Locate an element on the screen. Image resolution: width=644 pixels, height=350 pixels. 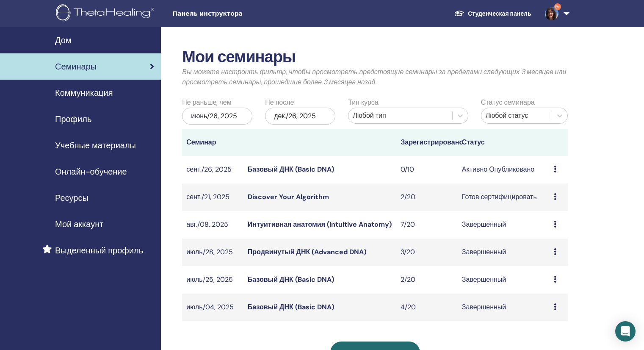
div: дек./26, 2025 is located at coordinates (300, 116).